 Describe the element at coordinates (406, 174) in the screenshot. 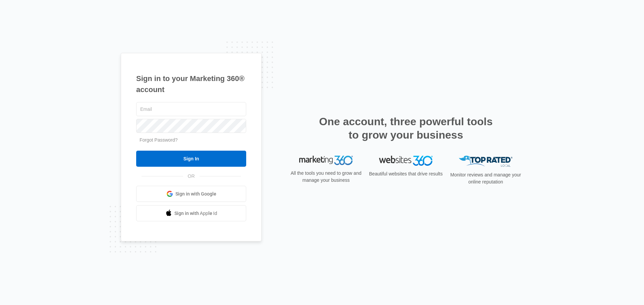

I see `p: Beautiful websites that drive results` at that location.